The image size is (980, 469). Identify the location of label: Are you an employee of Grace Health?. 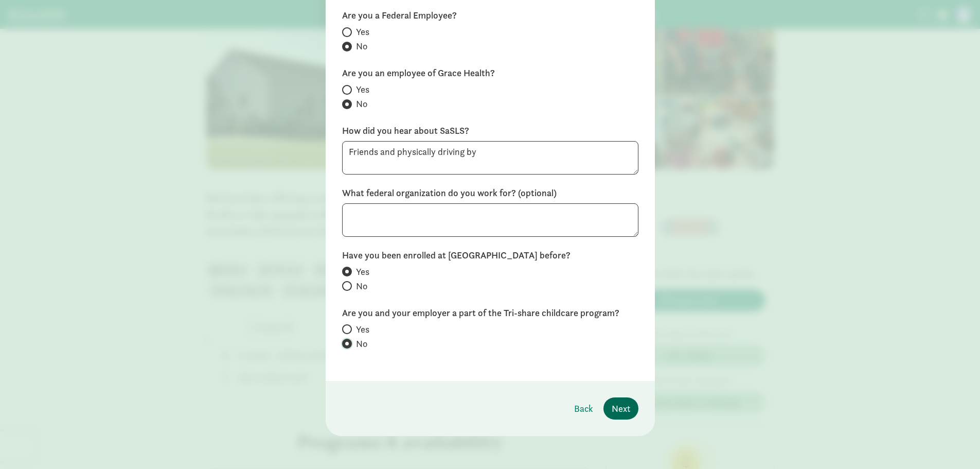
(490, 73).